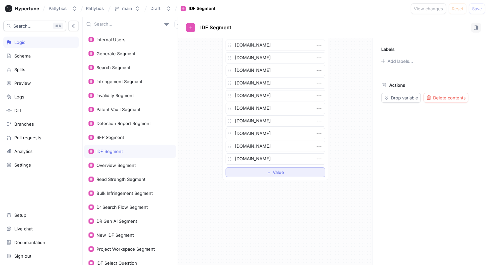  What do you see at coordinates (116, 54) in the screenshot?
I see `div: Generate Segment` at bounding box center [116, 54].